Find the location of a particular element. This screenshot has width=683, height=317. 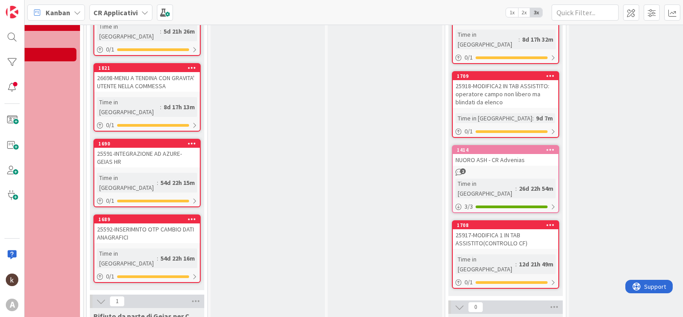

img: kh is located at coordinates (12, 279).